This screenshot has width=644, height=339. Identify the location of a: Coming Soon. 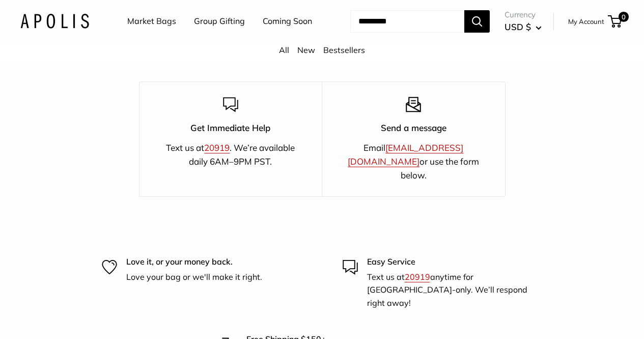
(287, 22).